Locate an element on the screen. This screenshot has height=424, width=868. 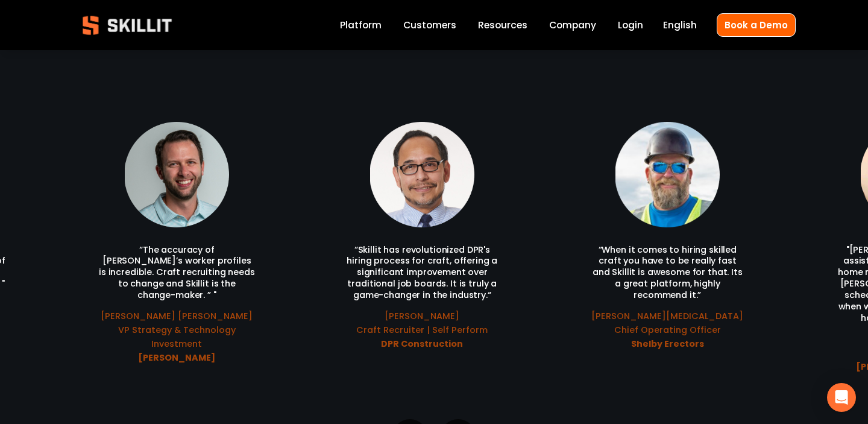
img: Skillit is located at coordinates (127, 25).